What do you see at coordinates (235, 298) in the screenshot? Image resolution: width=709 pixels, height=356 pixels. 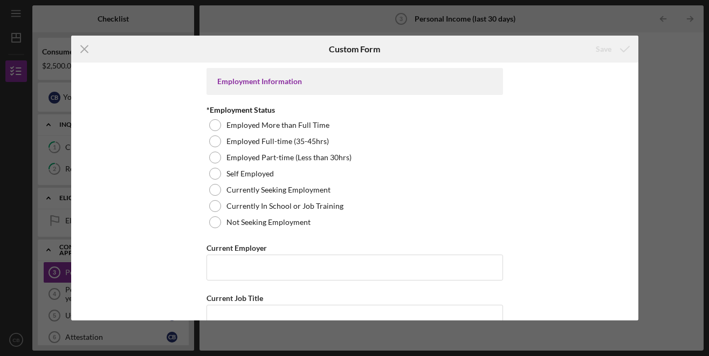 I see `label: Current Job Title` at bounding box center [235, 298].